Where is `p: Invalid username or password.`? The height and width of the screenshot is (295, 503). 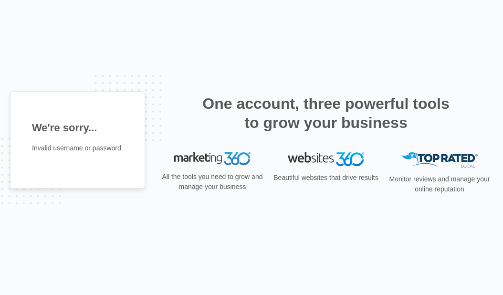
p: Invalid username or password. is located at coordinates (77, 148).